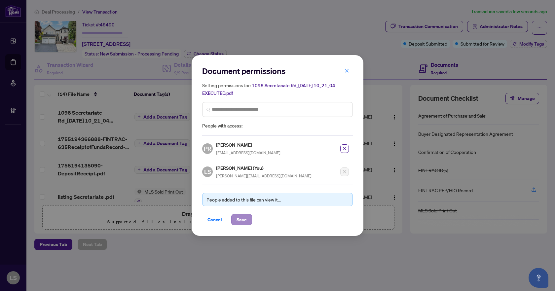 The height and width of the screenshot is (291, 555). What do you see at coordinates (278, 126) in the screenshot?
I see `span: People with access:` at bounding box center [278, 126].